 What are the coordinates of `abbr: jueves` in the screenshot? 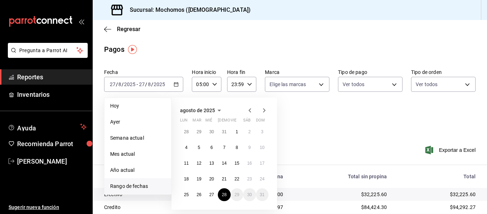 It's located at (239, 121).